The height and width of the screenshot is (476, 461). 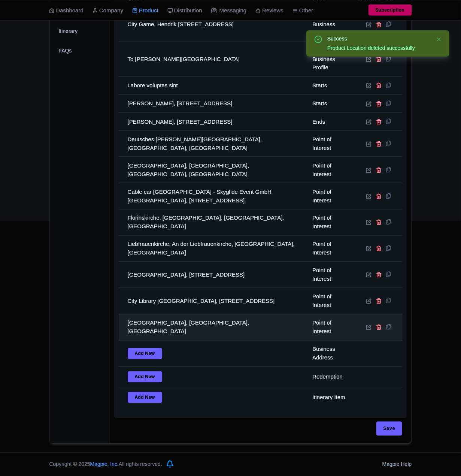 I want to click on button: Close, so click(x=439, y=39).